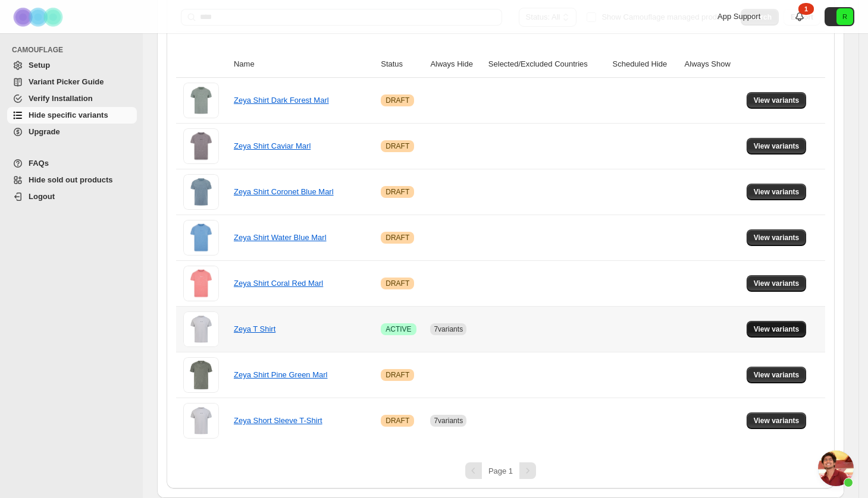  I want to click on span: Avatar with initials R, so click(845, 17).